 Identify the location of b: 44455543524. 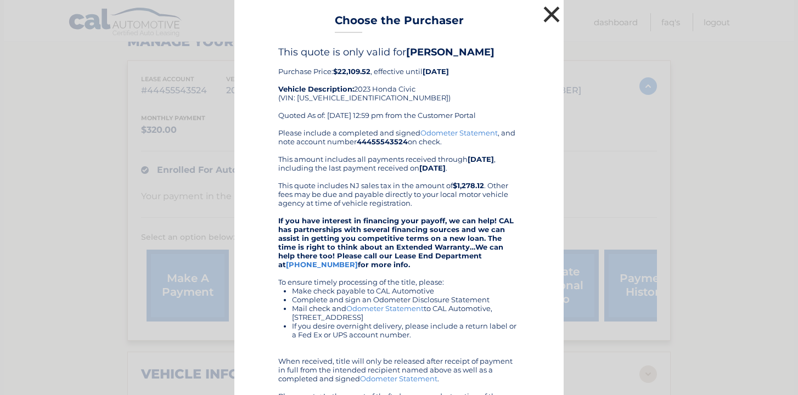
(382, 142).